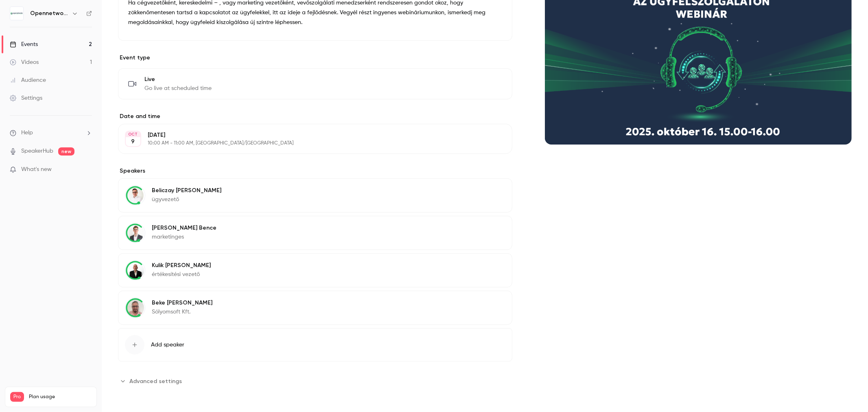  What do you see at coordinates (178, 79) in the screenshot?
I see `span: Live` at bounding box center [178, 79].